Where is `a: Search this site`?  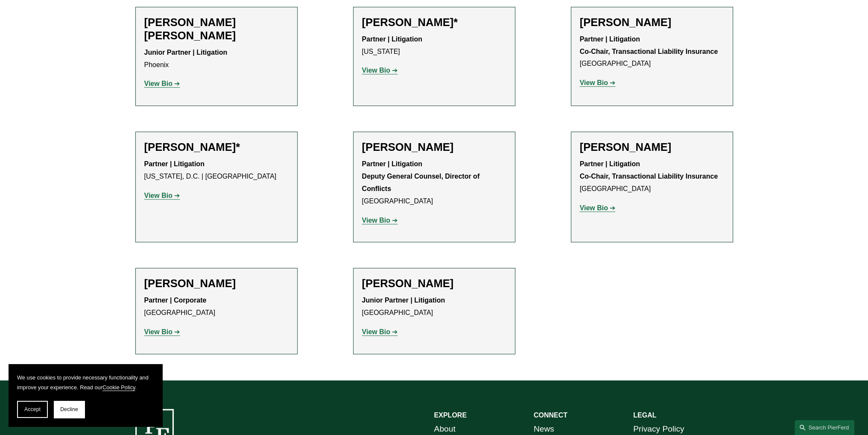
a: Search this site is located at coordinates (825, 427).